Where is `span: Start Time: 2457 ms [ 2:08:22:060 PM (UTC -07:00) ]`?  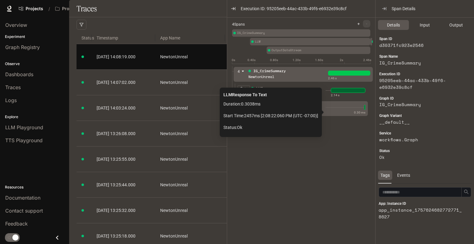
span: Start Time: 2457 ms [ 2:08:22:060 PM (UTC -07:00) ] is located at coordinates (271, 116).